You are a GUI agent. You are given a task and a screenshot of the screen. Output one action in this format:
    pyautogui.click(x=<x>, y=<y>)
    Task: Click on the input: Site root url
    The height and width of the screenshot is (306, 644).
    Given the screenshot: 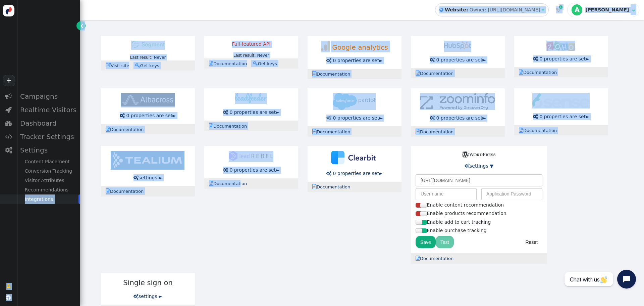 What is the action you would take?
    pyautogui.click(x=479, y=180)
    